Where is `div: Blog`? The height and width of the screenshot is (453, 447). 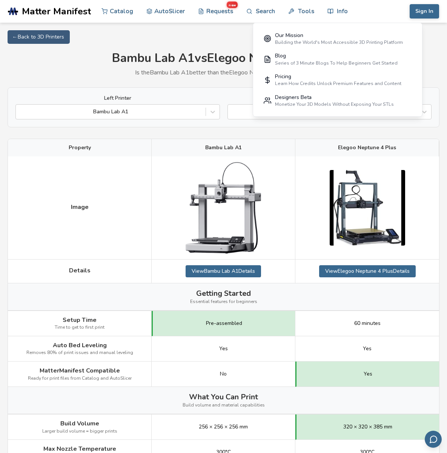
div: Blog is located at coordinates (336, 56).